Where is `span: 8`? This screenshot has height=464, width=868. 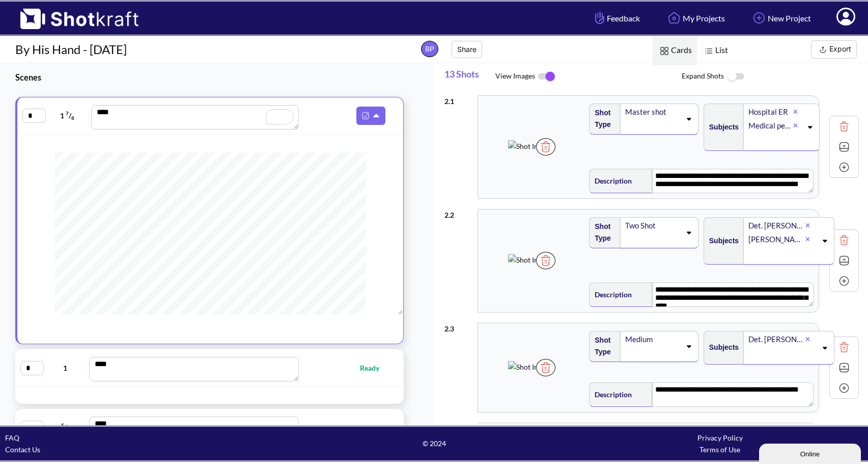
span: 8 is located at coordinates (73, 118).